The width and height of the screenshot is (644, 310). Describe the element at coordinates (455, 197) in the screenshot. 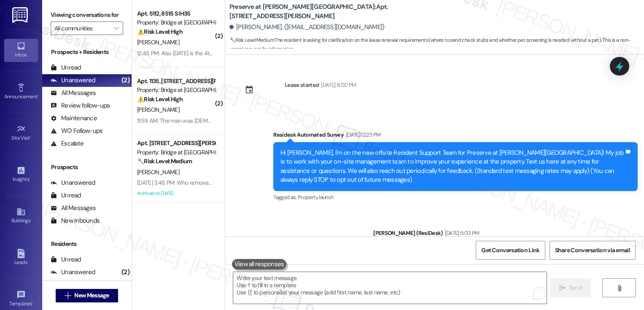

I see `div: Tagged as:` at that location.